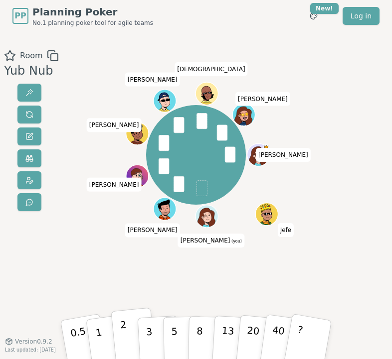 The image size is (392, 359). I want to click on button: Version0.9.2, so click(28, 342).